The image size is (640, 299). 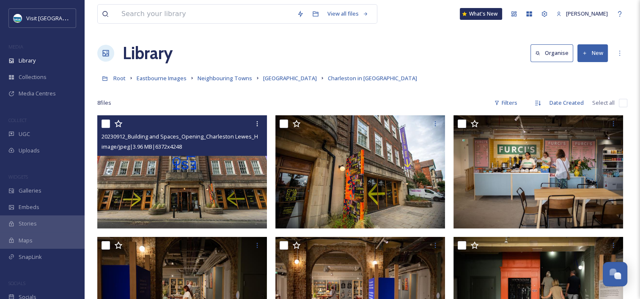 I want to click on span: image/jpeg | 3.96 MB | 6372 x 4248, so click(x=142, y=147).